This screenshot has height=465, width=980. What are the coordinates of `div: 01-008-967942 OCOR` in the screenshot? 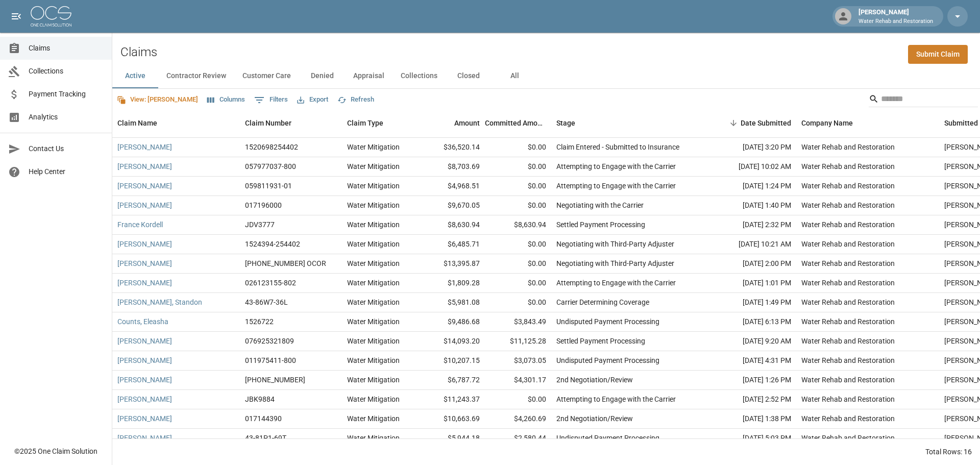 It's located at (285, 263).